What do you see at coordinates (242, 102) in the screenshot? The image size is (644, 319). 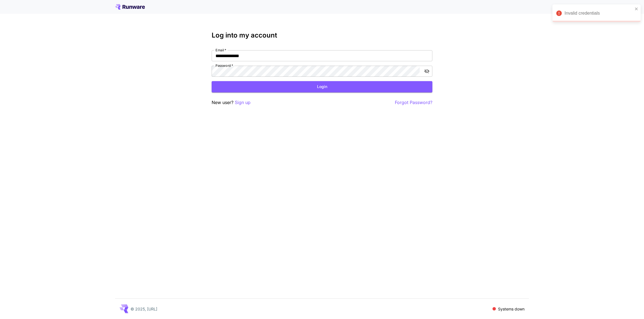 I see `button: Sign up` at bounding box center [242, 102].